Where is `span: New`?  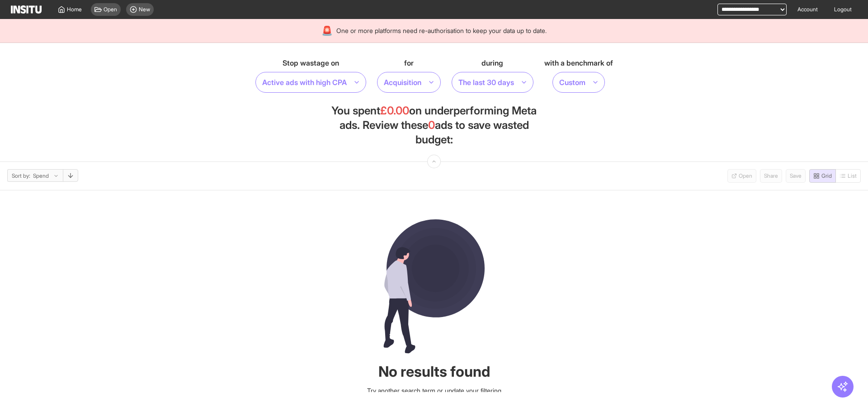 span: New is located at coordinates (144, 9).